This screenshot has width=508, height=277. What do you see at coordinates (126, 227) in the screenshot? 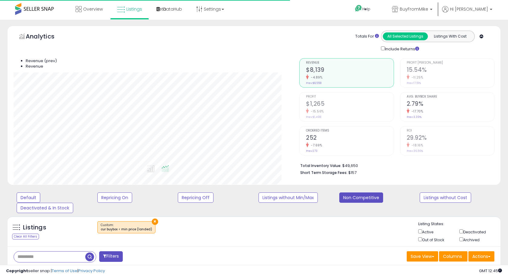
I see `span: Custom:` at bounding box center [126, 227].